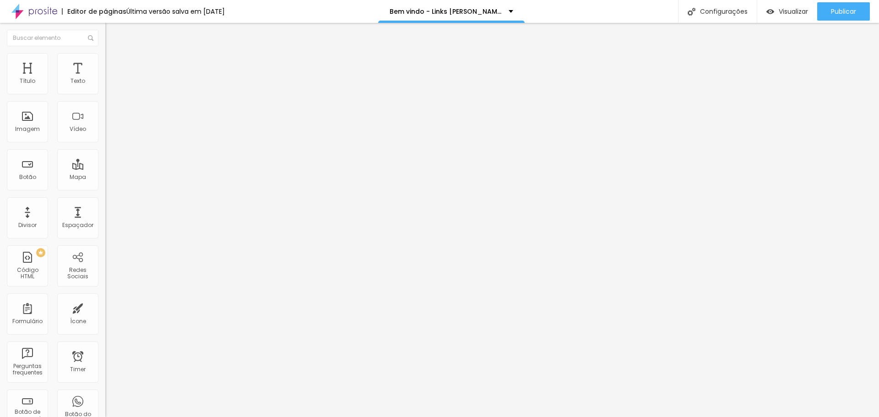 The image size is (879, 417). Describe the element at coordinates (77, 273) in the screenshot. I see `div: Redes Sociais` at that location.